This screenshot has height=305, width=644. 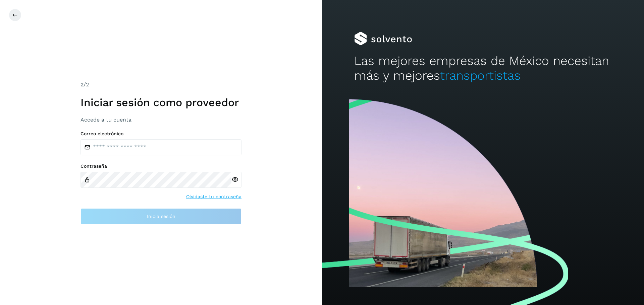 What do you see at coordinates (161, 103) in the screenshot?
I see `h1: Iniciar sesión como proveedor` at bounding box center [161, 103].